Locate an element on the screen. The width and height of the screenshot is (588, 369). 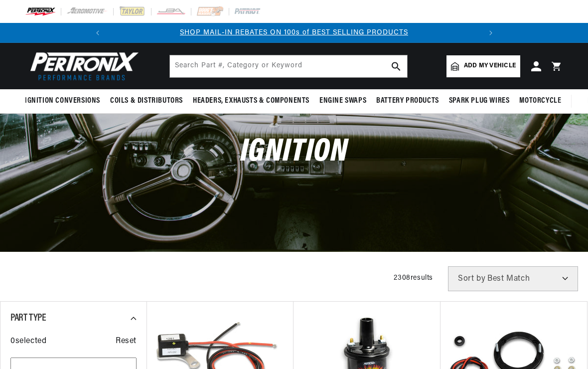
a: Add my vehicle is located at coordinates (483, 66).